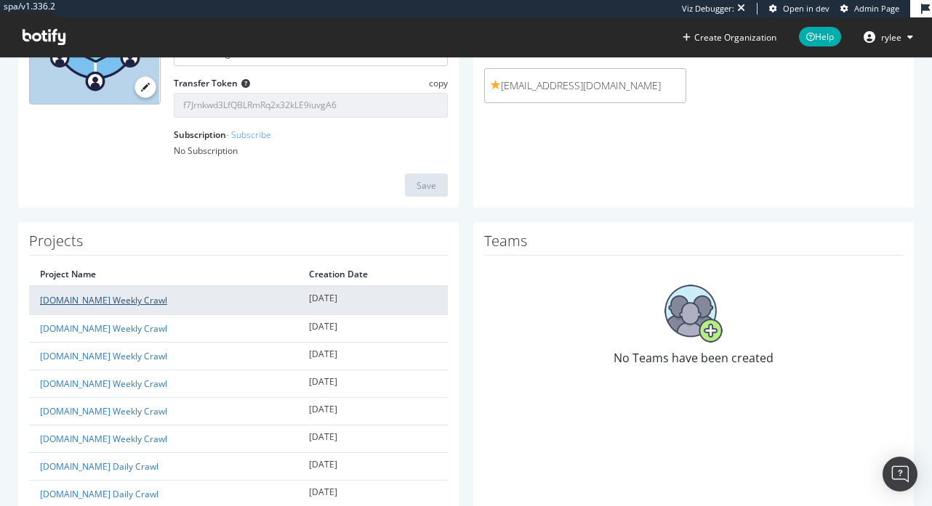 The width and height of the screenshot is (932, 506). What do you see at coordinates (164, 275) in the screenshot?
I see `th: Project Name` at bounding box center [164, 275].